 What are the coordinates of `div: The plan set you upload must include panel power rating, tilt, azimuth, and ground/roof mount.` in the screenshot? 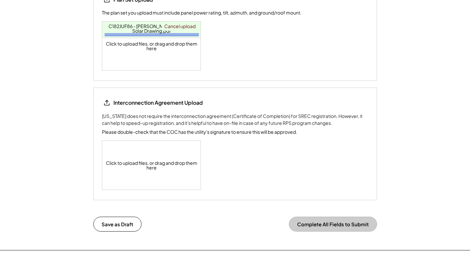 It's located at (202, 13).